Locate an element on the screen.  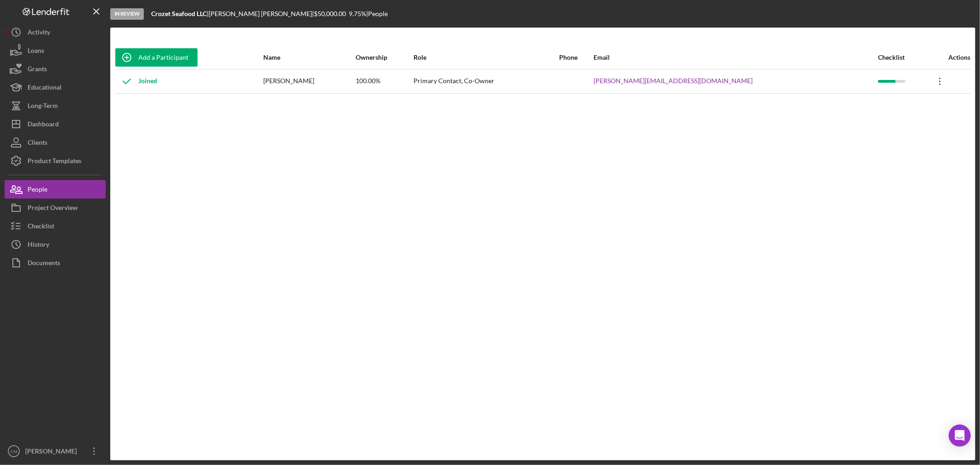
div: 100.00% is located at coordinates (384, 81).